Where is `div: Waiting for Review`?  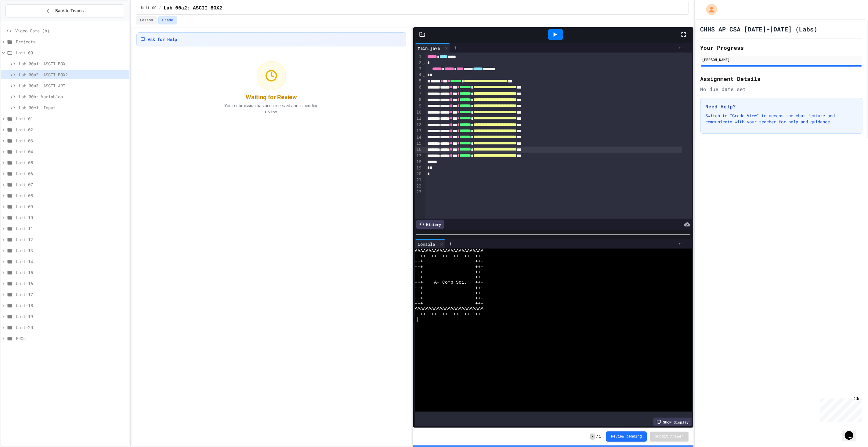
div: Waiting for Review is located at coordinates (271, 97).